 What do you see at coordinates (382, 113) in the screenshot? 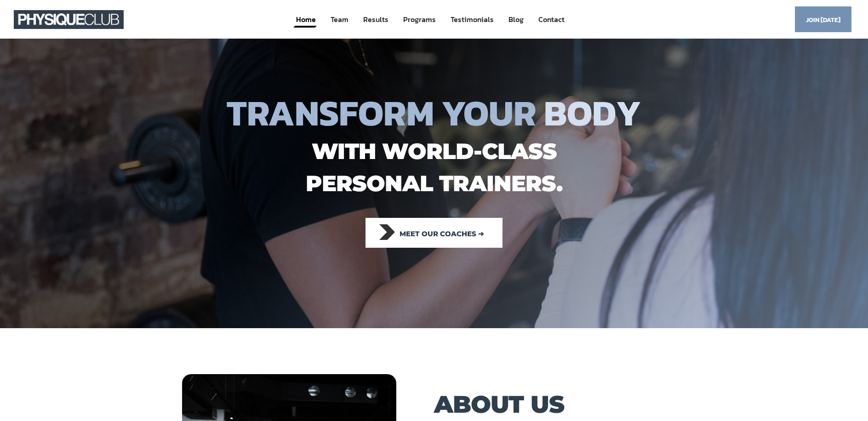
I see `span: TRANSFORM YOUR` at bounding box center [382, 113].